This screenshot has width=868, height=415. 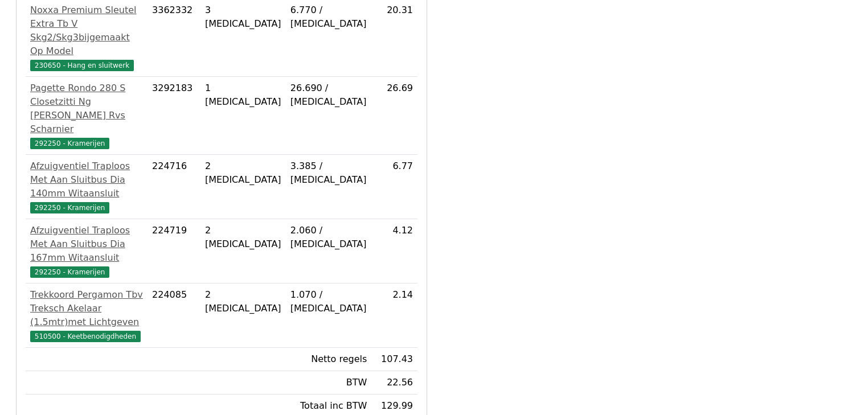 What do you see at coordinates (87, 38) in the screenshot?
I see `a: Noxxa Premium Sleutel Extra Tb V Skg2/Skg3bijgemaakt Op Model230650 - Hang en sluitwerk` at bounding box center [87, 38].